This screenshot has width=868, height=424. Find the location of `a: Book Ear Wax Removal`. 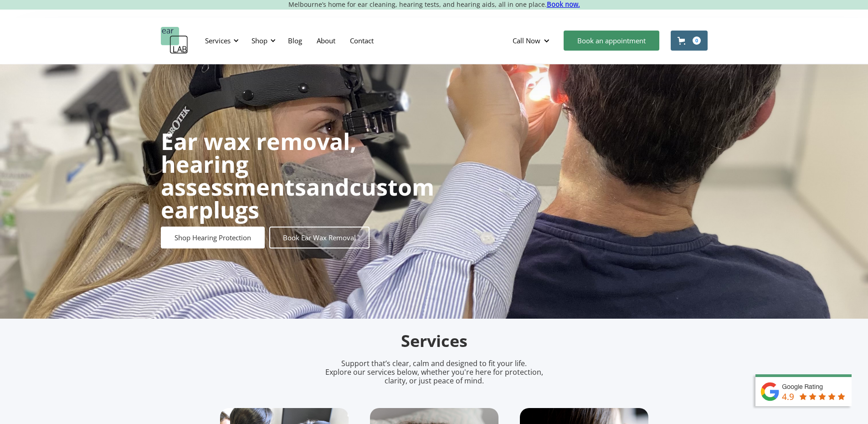

a: Book Ear Wax Removal is located at coordinates (319, 238).